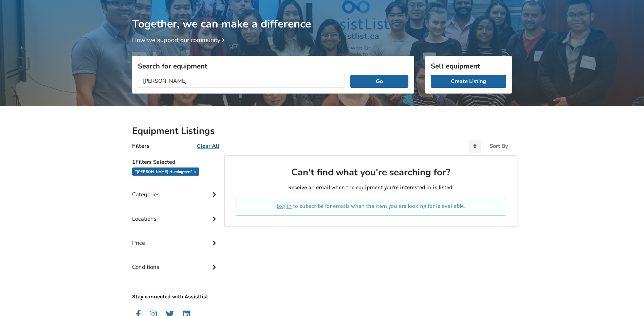  What do you see at coordinates (468, 81) in the screenshot?
I see `a: Create Listing` at bounding box center [468, 81].